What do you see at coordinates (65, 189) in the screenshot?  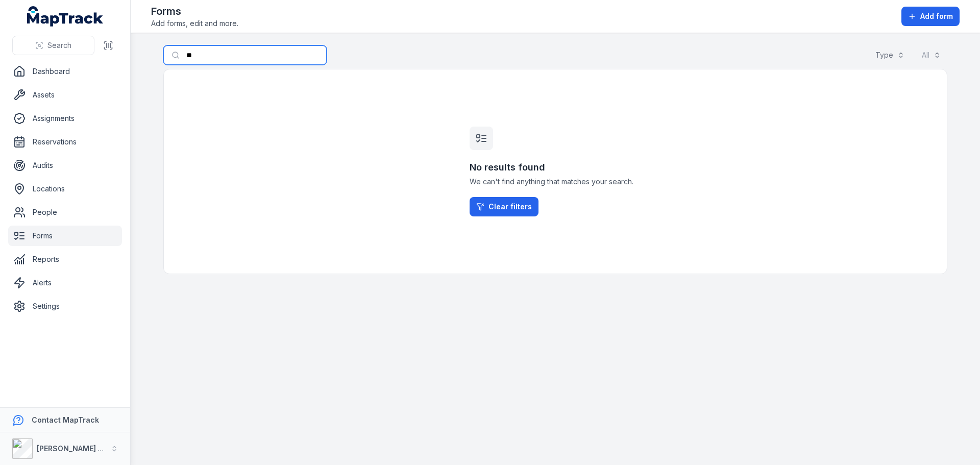 I see `a: Locations` at bounding box center [65, 189].